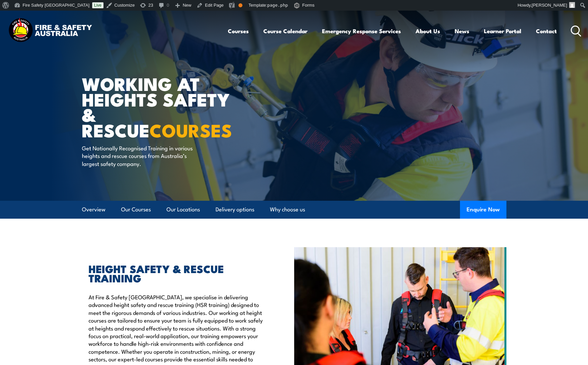 The height and width of the screenshot is (365, 588). Describe the element at coordinates (428, 31) in the screenshot. I see `a: About Us` at that location.